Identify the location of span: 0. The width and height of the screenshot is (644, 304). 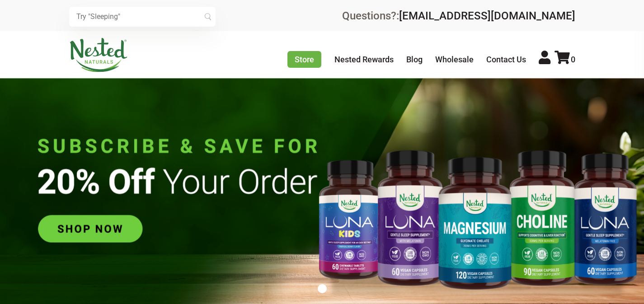
(573, 59).